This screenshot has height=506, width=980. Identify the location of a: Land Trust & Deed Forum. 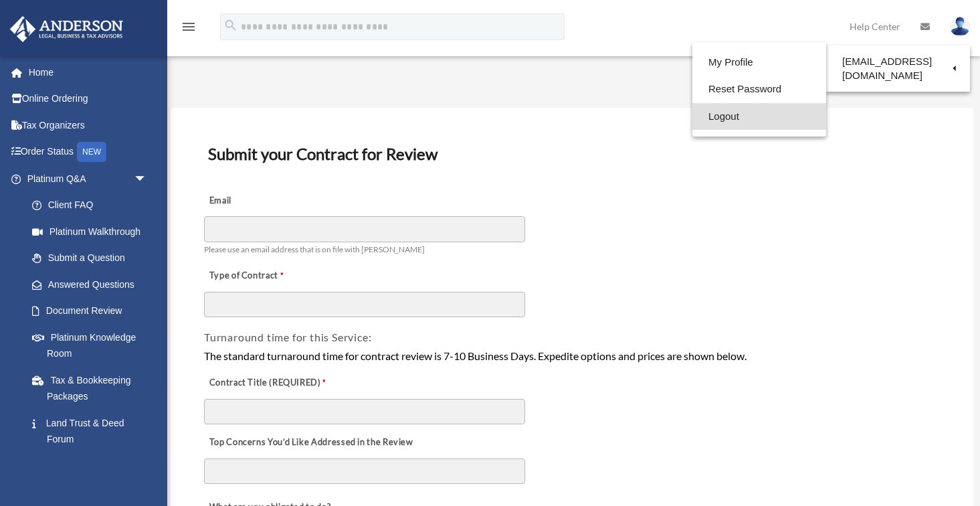
(93, 431).